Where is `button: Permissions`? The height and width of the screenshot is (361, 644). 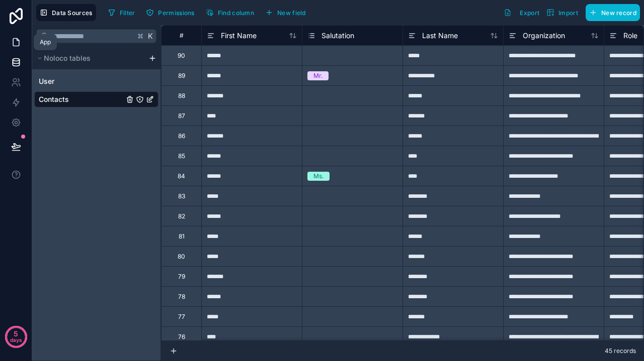
button: Permissions is located at coordinates (170, 12).